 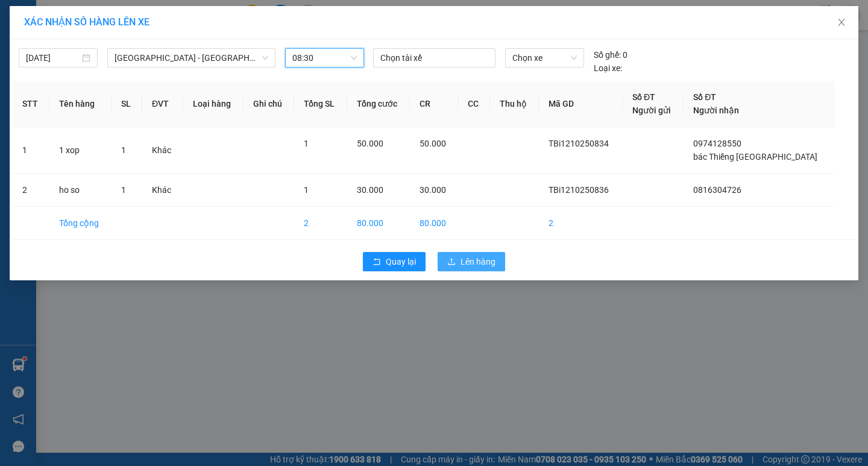 What do you see at coordinates (545, 58) in the screenshot?
I see `span: Chọn xe` at bounding box center [545, 58].